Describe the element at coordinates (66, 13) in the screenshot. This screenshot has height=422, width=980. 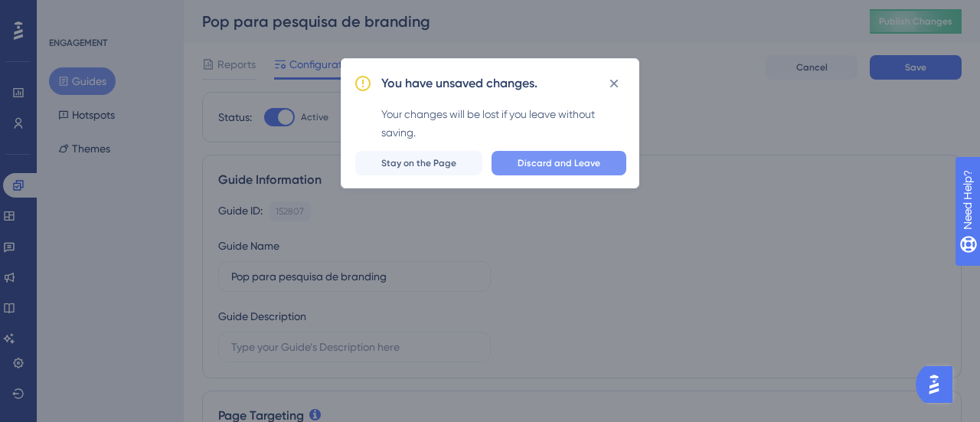
I see `span: Need Help?` at that location.